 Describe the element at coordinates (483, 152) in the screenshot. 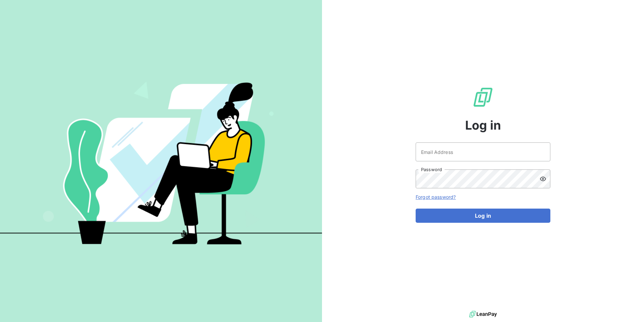

I see `input: placeholder` at that location.